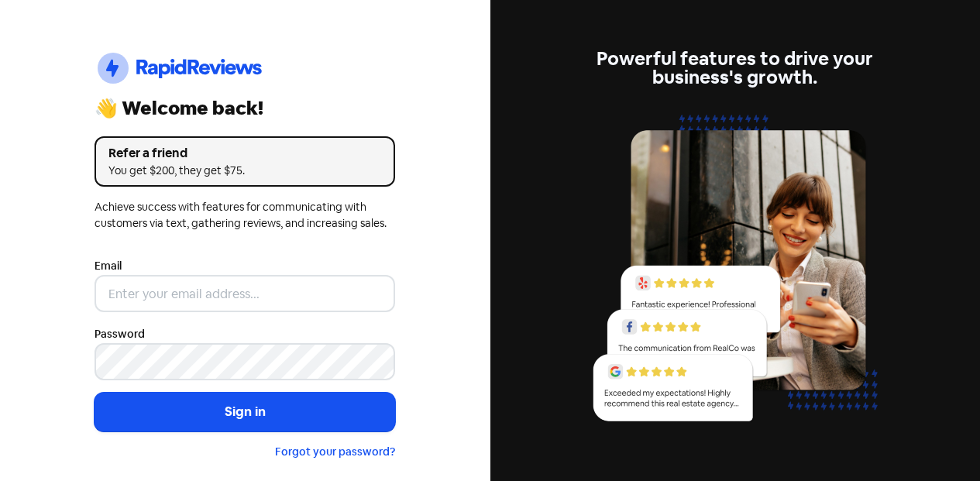 The width and height of the screenshot is (980, 481). I want to click on a: Forgot your password?, so click(334, 451).